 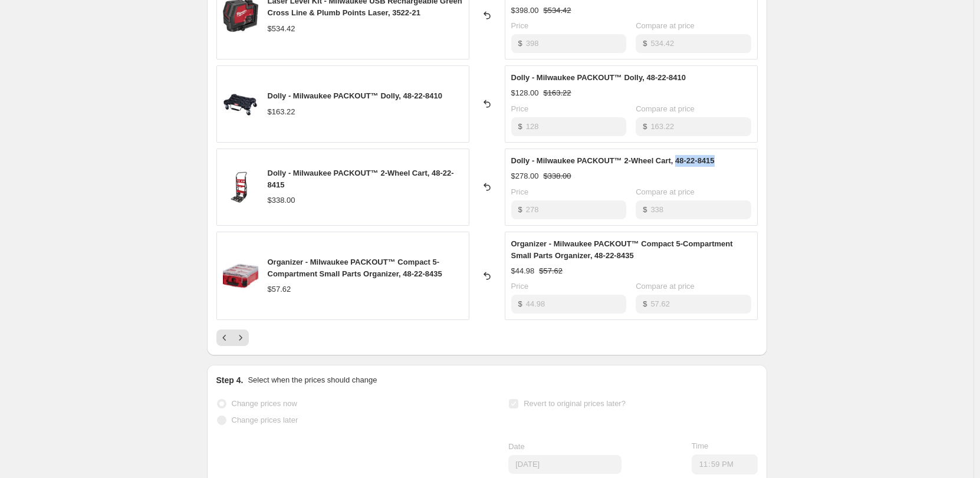 What do you see at coordinates (230, 380) in the screenshot?
I see `h2: Step 4.` at bounding box center [230, 380].